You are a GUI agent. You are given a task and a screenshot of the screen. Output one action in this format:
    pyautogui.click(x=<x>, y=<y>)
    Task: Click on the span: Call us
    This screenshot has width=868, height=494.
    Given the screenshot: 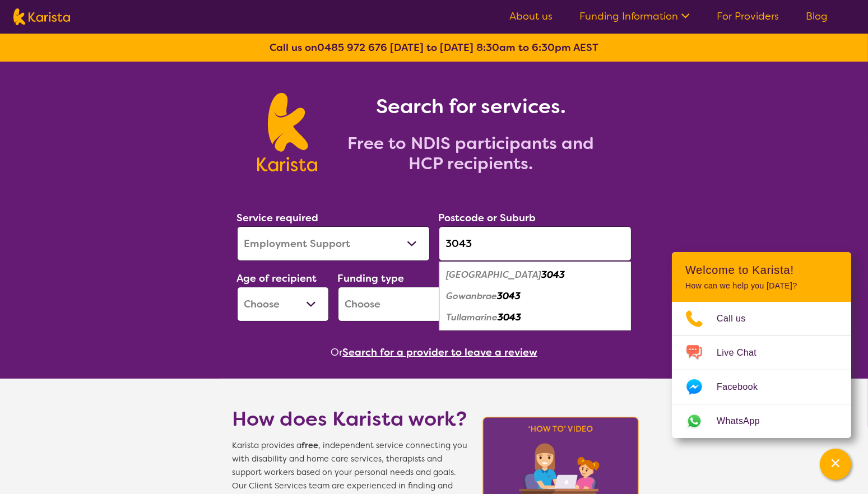 What is the action you would take?
    pyautogui.click(x=739, y=319)
    